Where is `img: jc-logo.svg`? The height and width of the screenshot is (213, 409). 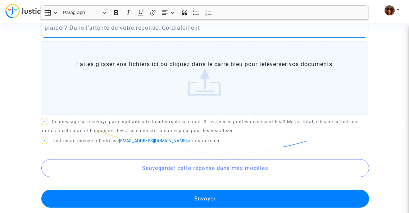
img: jc-logo.svg is located at coordinates (34, 11).